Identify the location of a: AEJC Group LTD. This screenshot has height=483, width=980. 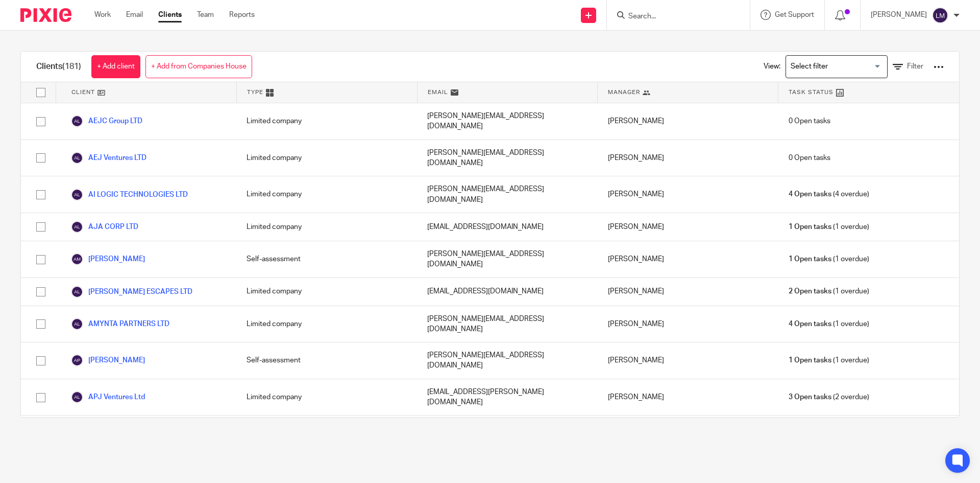
(106, 121).